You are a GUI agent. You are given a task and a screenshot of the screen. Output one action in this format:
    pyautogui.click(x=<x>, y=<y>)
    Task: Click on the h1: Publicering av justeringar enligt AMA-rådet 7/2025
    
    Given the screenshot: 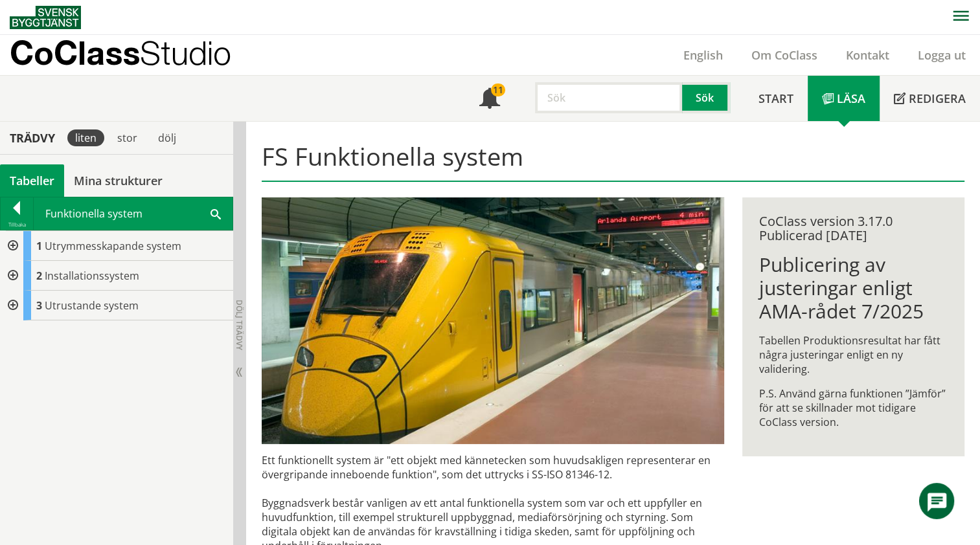 What is the action you would take?
    pyautogui.click(x=854, y=288)
    